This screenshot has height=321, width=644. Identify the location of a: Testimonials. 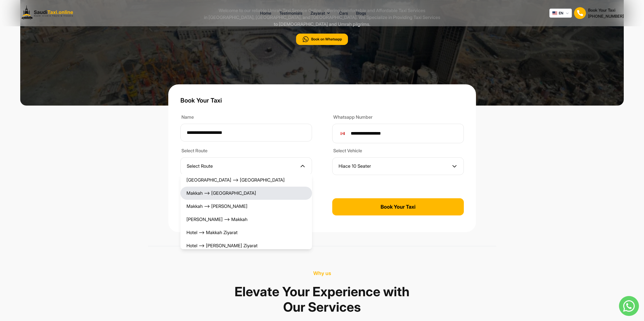
(290, 13).